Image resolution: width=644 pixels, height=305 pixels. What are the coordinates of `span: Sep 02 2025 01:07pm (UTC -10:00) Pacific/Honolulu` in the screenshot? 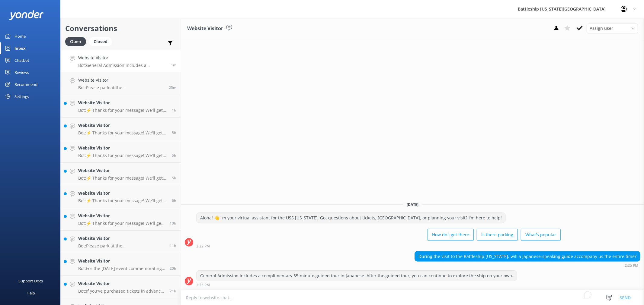 It's located at (174, 110).